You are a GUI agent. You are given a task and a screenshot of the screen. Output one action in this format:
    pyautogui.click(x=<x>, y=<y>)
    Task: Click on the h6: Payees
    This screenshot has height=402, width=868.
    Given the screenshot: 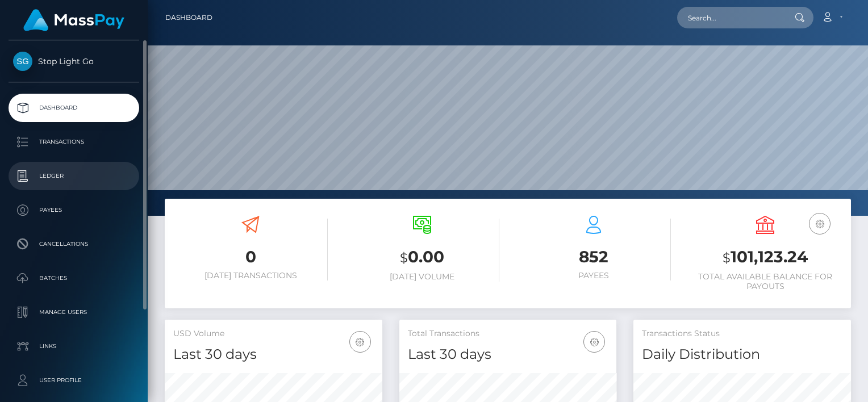 What is the action you would take?
    pyautogui.click(x=593, y=275)
    